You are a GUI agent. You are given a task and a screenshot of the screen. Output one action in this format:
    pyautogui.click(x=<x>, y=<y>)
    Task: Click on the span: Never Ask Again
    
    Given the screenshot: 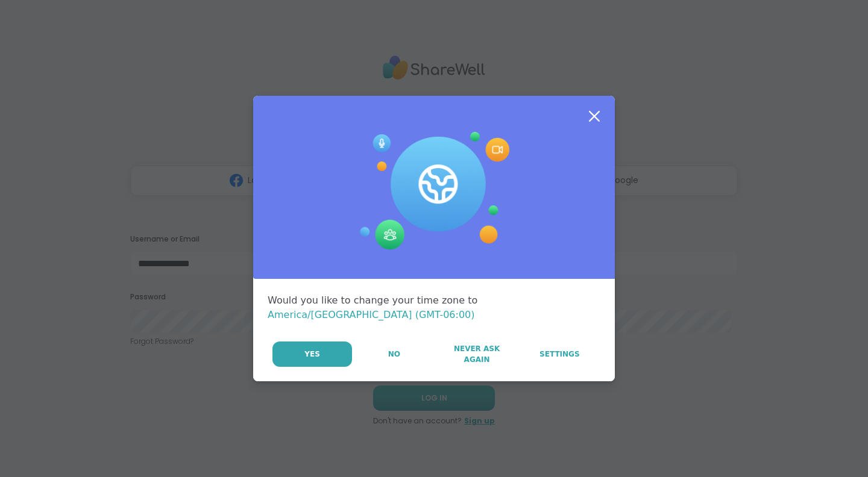 What is the action you would take?
    pyautogui.click(x=477, y=355)
    